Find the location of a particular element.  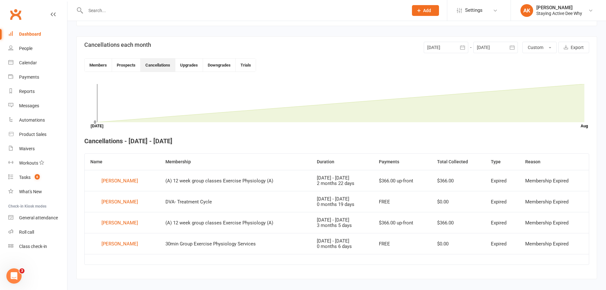

div: People is located at coordinates (26, 48).